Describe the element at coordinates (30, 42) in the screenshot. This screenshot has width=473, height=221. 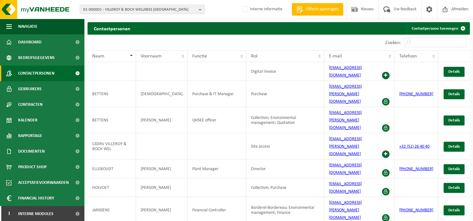
I see `span: Dashboard` at that location.